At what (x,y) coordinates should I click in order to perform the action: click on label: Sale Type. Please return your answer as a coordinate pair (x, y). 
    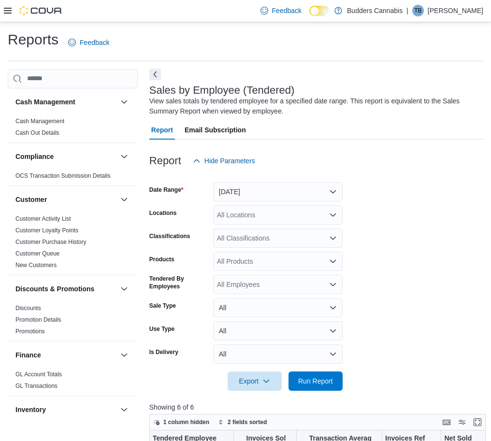
    Looking at the image, I should click on (162, 306).